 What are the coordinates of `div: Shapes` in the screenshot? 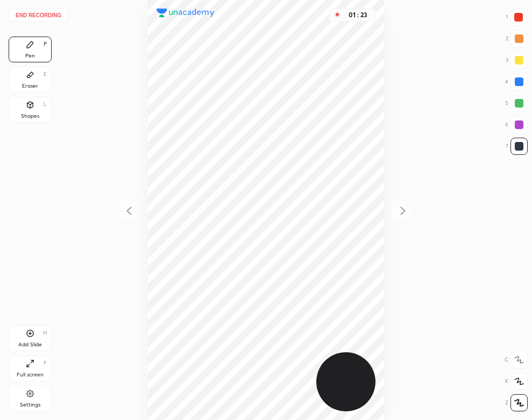 It's located at (30, 116).